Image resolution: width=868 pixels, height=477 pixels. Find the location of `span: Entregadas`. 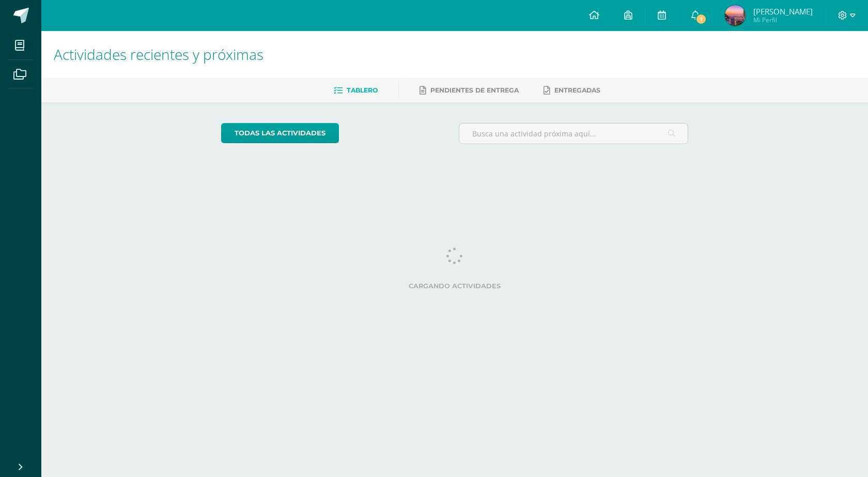

span: Entregadas is located at coordinates (577, 90).